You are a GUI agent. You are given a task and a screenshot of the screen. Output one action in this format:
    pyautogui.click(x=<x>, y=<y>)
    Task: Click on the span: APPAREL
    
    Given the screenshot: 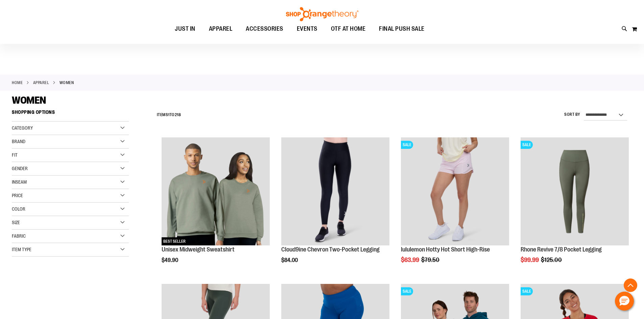 What is the action you would take?
    pyautogui.click(x=221, y=29)
    